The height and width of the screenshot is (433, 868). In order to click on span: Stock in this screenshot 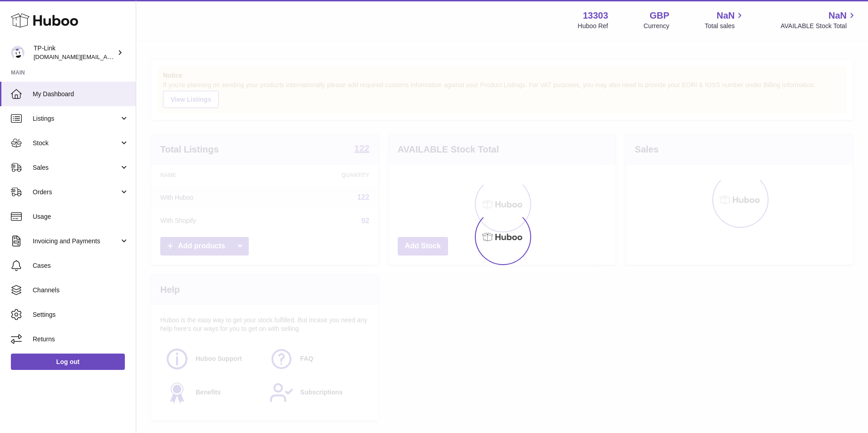, I will do `click(76, 143)`.